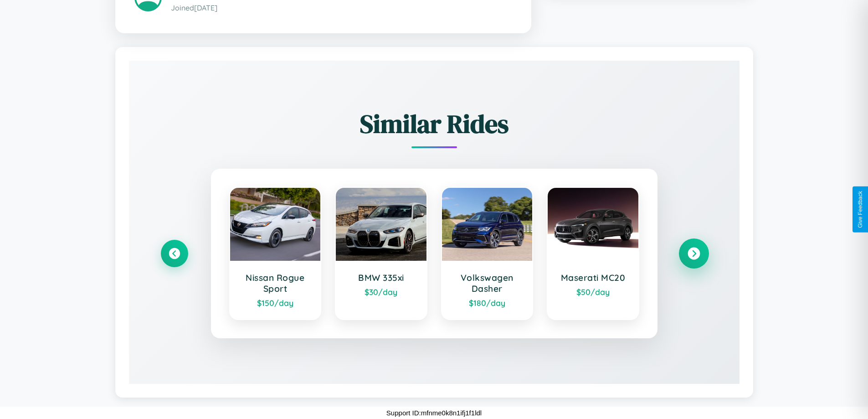 Image resolution: width=868 pixels, height=419 pixels. What do you see at coordinates (593, 254) in the screenshot?
I see `a: Maserati MC20$50/day` at bounding box center [593, 254].